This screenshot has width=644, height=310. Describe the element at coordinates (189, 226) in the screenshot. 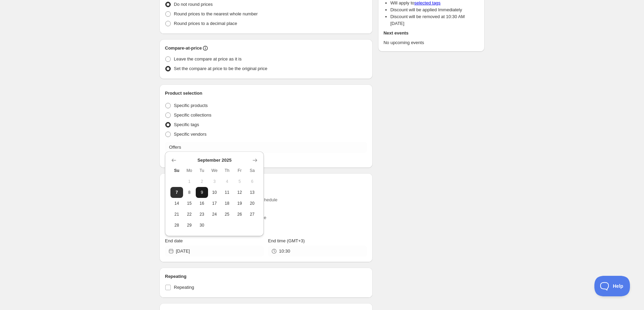

I see `button: Monday September 29 2025` at that location.